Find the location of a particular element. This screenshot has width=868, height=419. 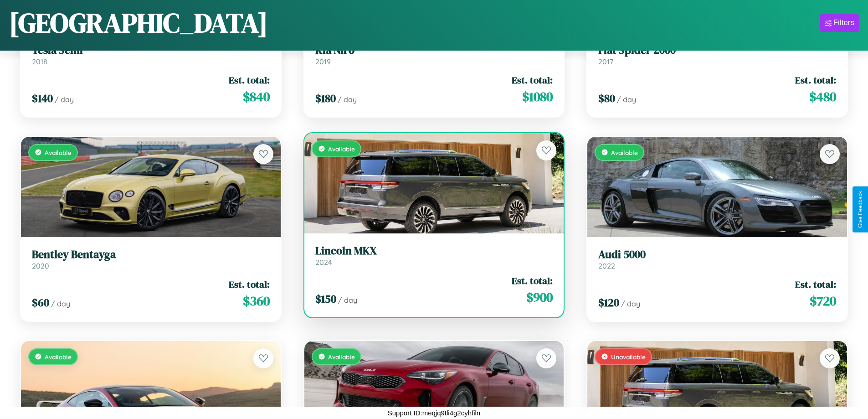

span: $ 180 is located at coordinates (325, 98).